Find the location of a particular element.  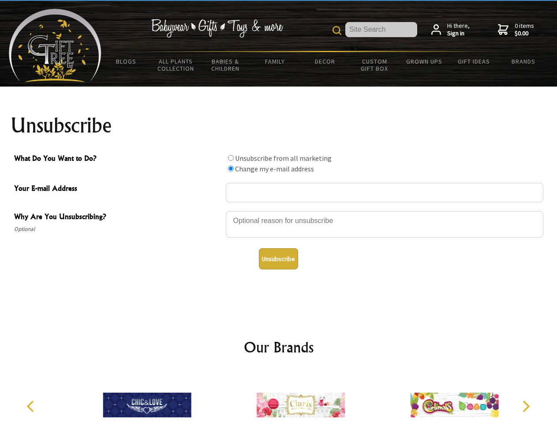

h1: Unsubscribe is located at coordinates (279, 125).